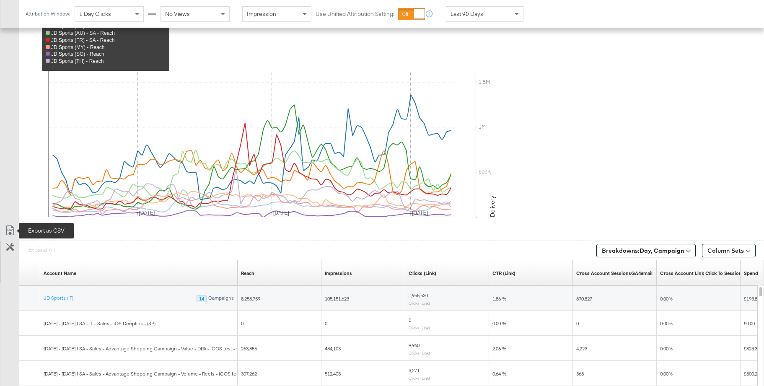  What do you see at coordinates (467, 14) in the screenshot?
I see `span: Last 90 Days` at bounding box center [467, 14].